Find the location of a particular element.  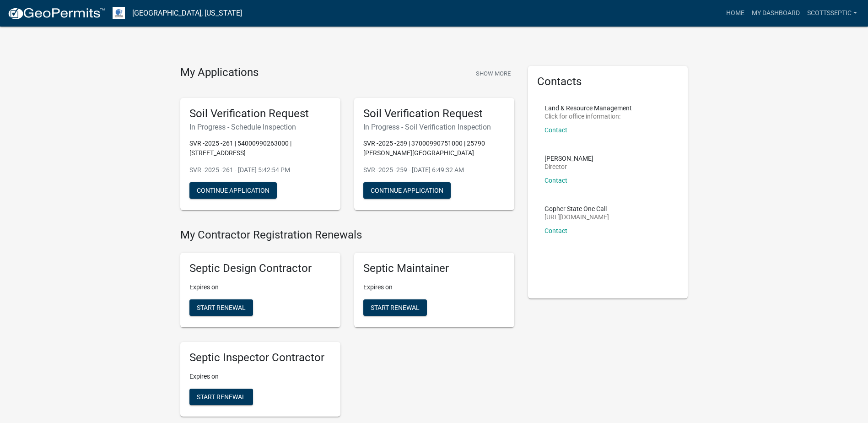

h5: Septic Maintainer is located at coordinates (434, 268).